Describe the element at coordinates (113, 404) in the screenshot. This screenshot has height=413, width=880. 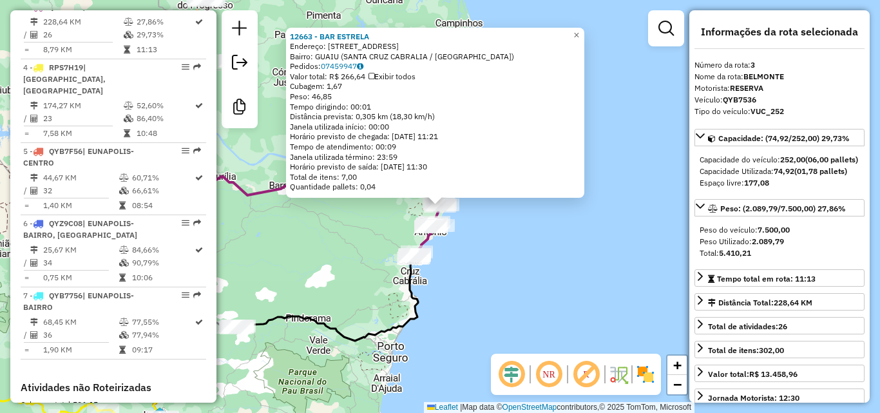
I see `div: Cubagem total:` at that location.